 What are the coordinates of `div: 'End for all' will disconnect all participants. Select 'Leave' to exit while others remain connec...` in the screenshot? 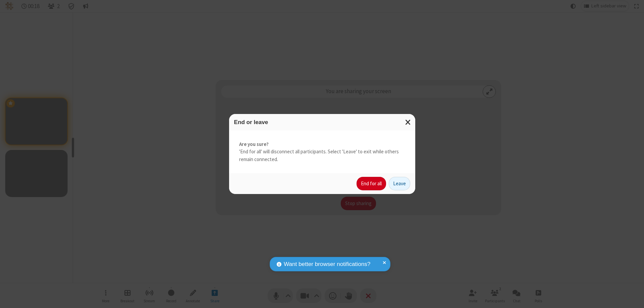 It's located at (322, 152).